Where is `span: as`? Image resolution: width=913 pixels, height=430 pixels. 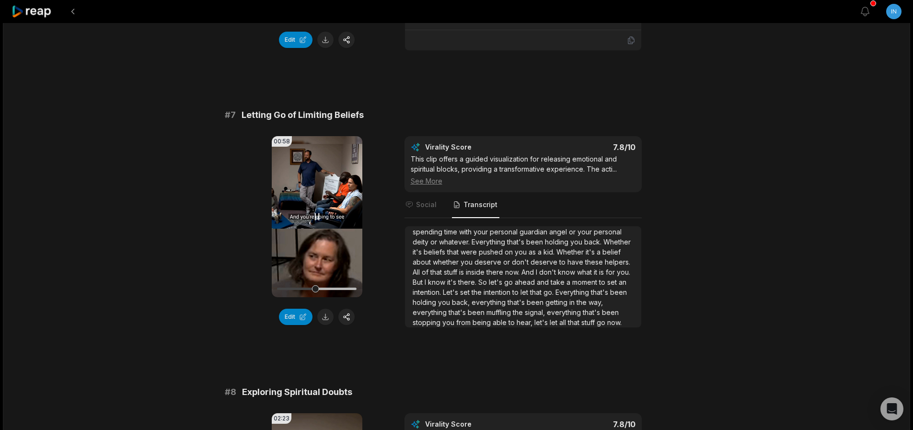
span: as is located at coordinates (533, 252).